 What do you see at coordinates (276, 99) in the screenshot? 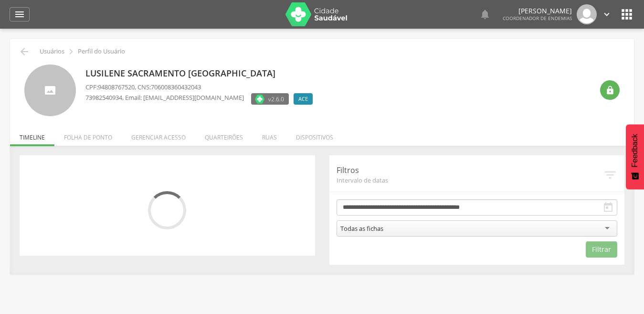
I see `span: v2.6.0` at bounding box center [276, 99].